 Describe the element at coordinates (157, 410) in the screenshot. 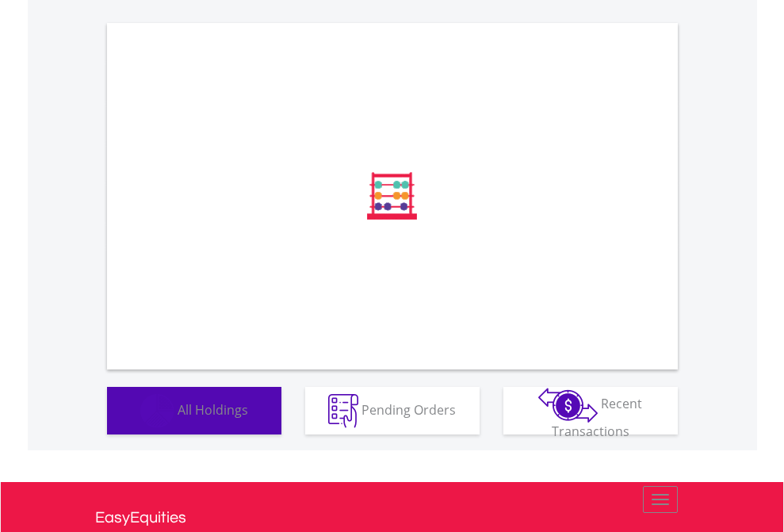

I see `img: holdings-wht.png` at that location.